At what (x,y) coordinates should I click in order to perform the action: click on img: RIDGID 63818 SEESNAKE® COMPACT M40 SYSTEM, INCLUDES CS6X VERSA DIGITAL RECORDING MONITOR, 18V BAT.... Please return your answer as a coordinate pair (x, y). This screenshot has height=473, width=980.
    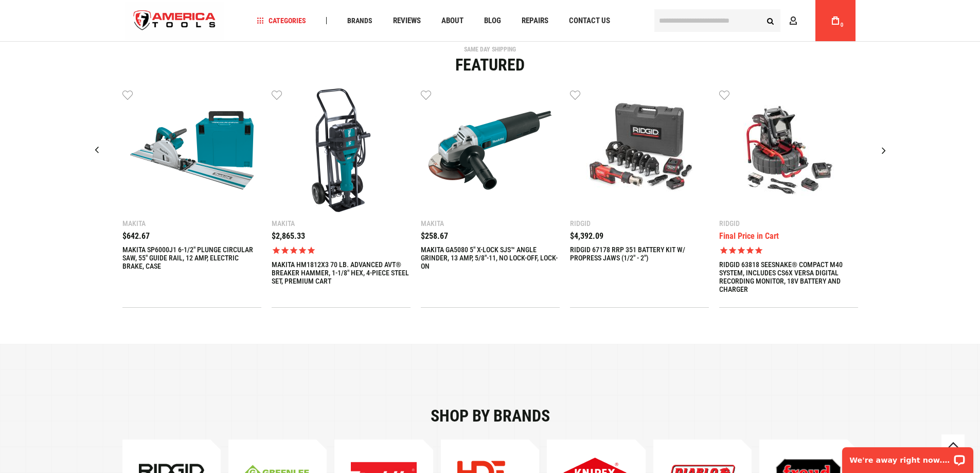
    Looking at the image, I should click on (789, 150).